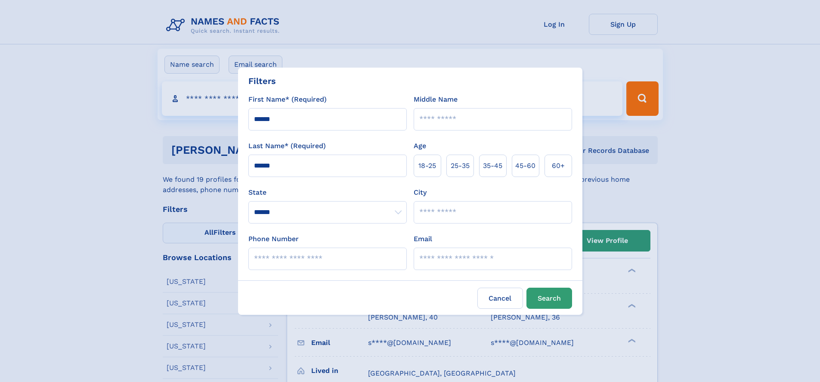 Image resolution: width=820 pixels, height=382 pixels. Describe the element at coordinates (435, 99) in the screenshot. I see `label: Middle Name` at that location.